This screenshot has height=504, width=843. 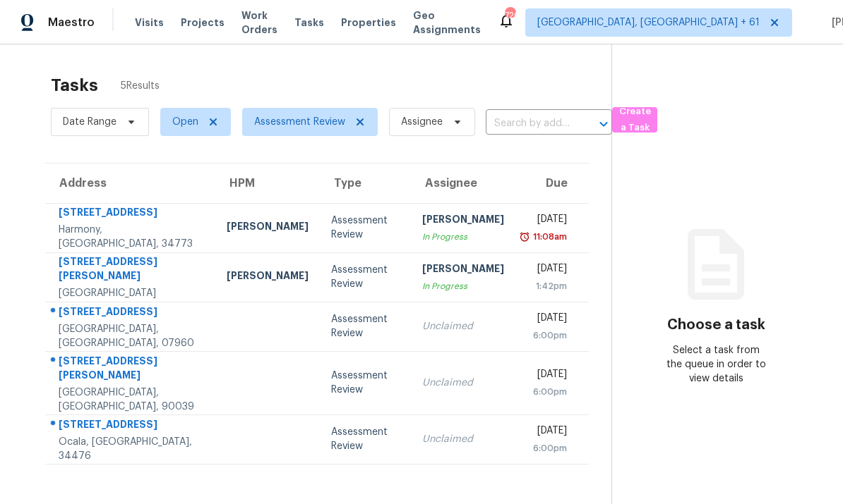 I want to click on div: 11:08am, so click(x=549, y=237).